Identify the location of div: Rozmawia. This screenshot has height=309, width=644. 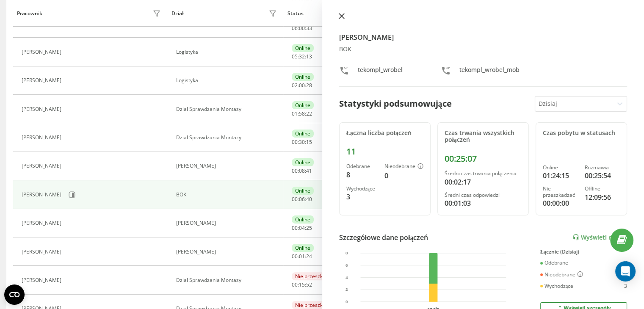
(603, 168).